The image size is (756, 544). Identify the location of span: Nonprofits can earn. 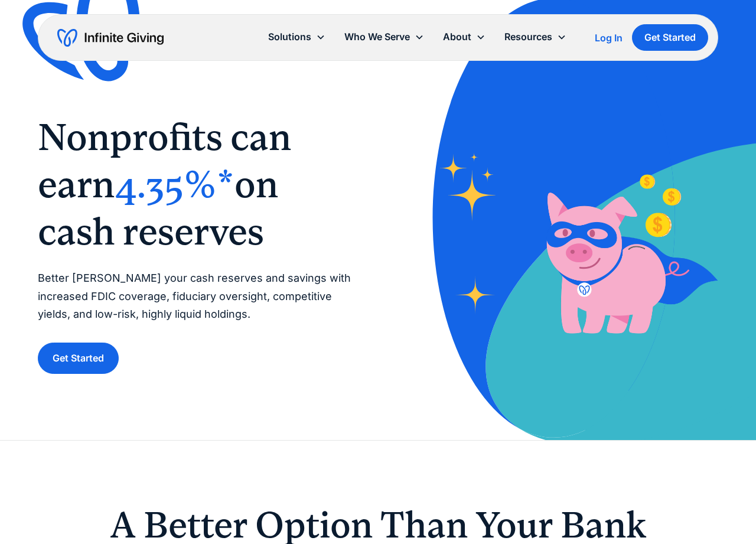
(164, 161).